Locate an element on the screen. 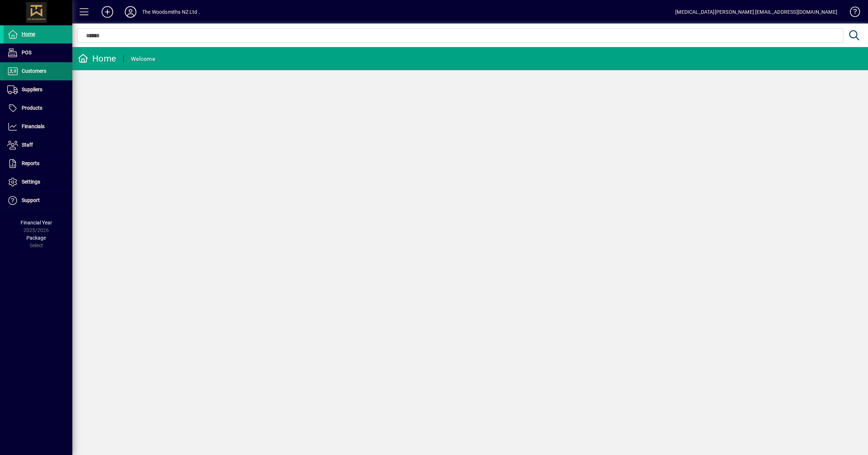  span: Home is located at coordinates (28, 34).